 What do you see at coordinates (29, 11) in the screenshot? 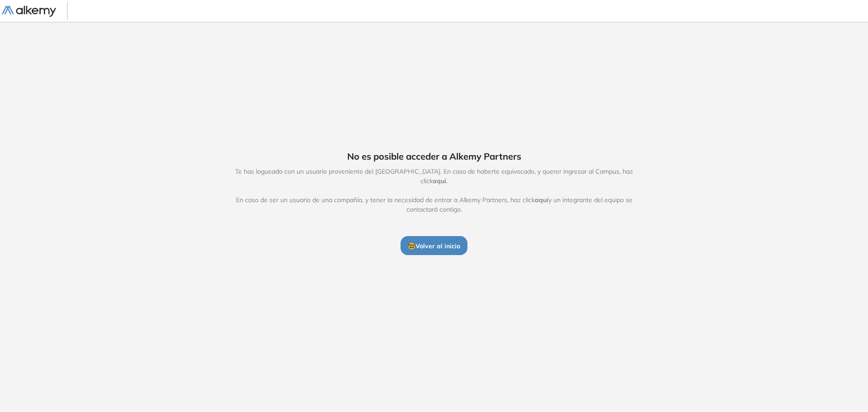
I see `img: Logo` at bounding box center [29, 11].